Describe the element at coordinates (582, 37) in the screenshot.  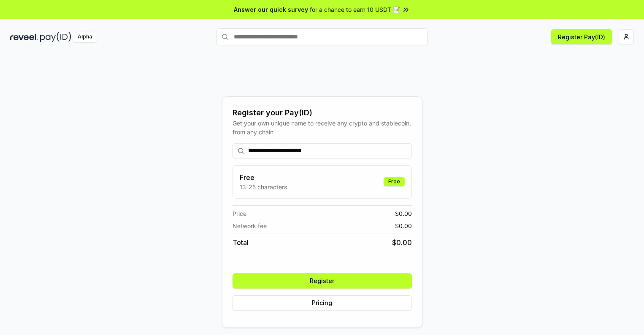
I see `button: Register Pay(ID)` at that location.